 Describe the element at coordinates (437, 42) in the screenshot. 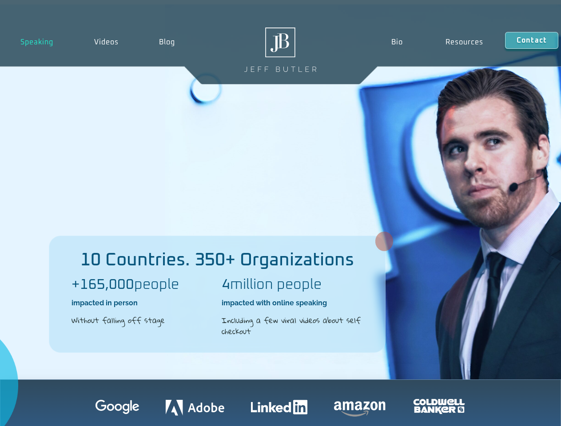

I see `nav: Menu` at that location.